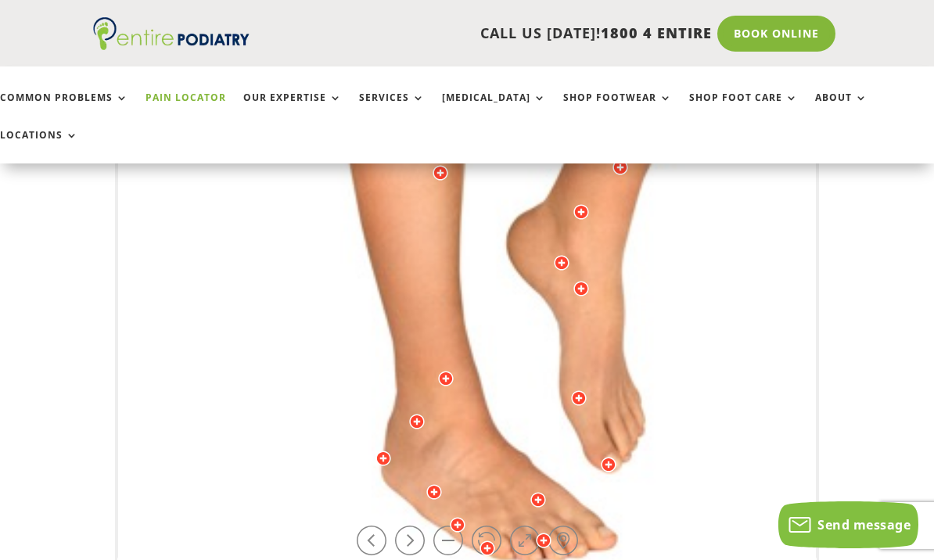 This screenshot has width=934, height=560. What do you see at coordinates (410, 540) in the screenshot?
I see `a: Rotate right` at bounding box center [410, 540].